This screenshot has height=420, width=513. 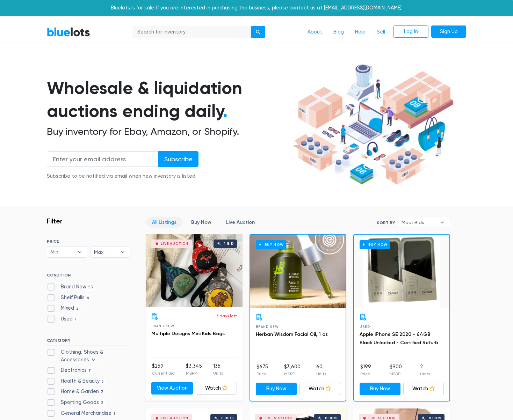 What do you see at coordinates (88, 299) in the screenshot?
I see `span: 4` at bounding box center [88, 299].